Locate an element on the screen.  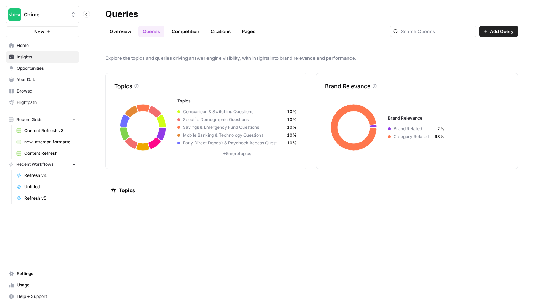
a: Your Data is located at coordinates (42, 80).